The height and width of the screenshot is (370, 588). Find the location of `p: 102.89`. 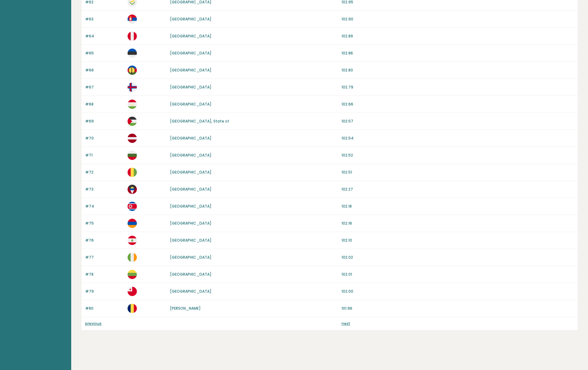

p: 102.89 is located at coordinates (458, 36).